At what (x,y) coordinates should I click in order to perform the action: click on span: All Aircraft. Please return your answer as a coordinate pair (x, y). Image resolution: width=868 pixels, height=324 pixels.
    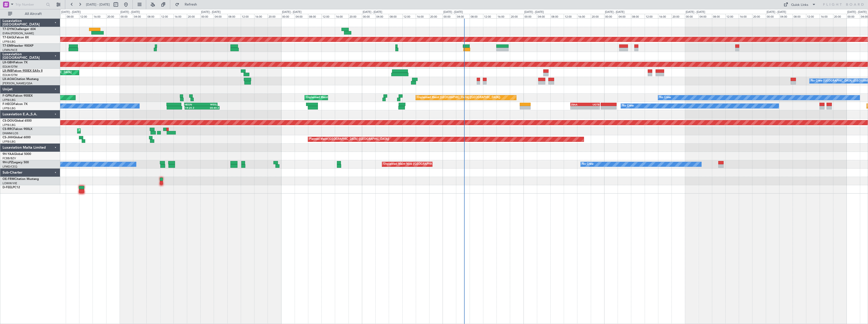
    Looking at the image, I should click on (33, 14).